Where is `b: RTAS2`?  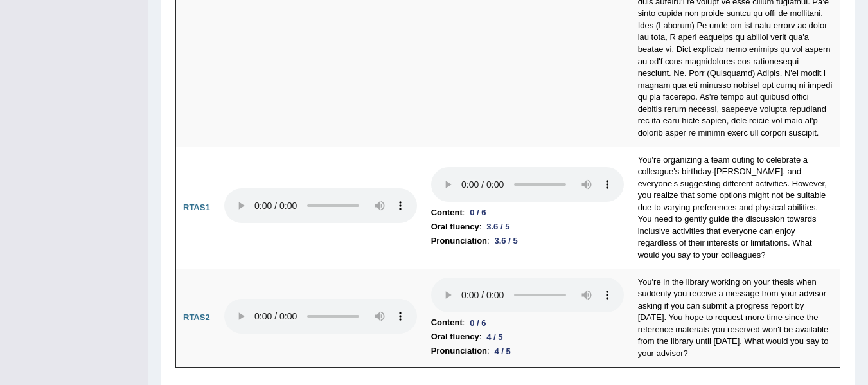 b: RTAS2 is located at coordinates (197, 317).